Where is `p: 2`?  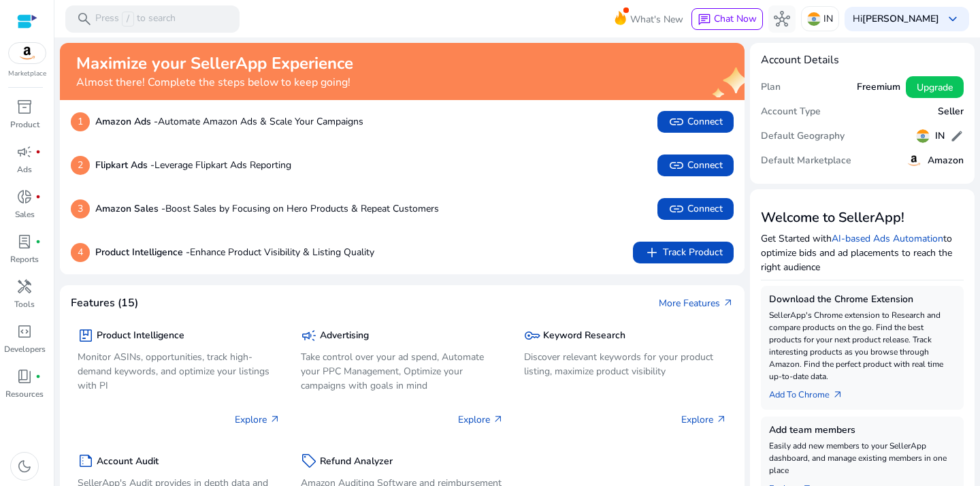 p: 2 is located at coordinates (81, 166).